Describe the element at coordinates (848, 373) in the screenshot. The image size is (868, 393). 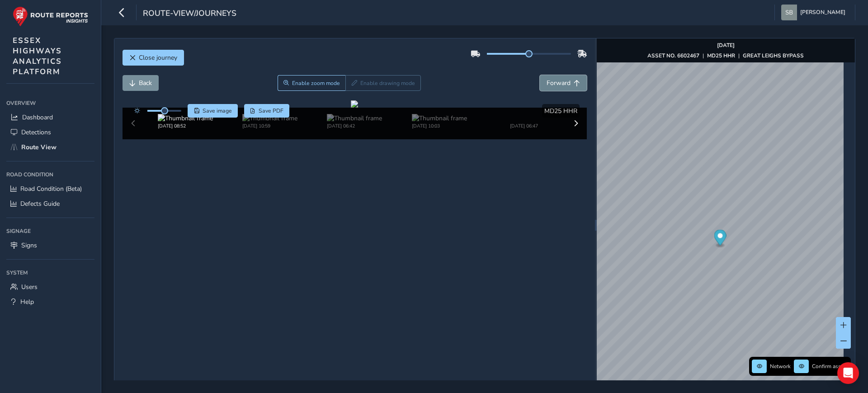
I see `div: Open Intercom Messenger` at that location.